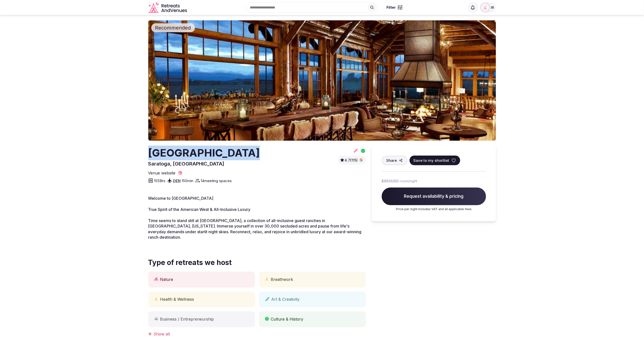 This screenshot has height=361, width=644. What do you see at coordinates (168, 8) in the screenshot?
I see `svg: Retreats and Venues company logo` at bounding box center [168, 8].